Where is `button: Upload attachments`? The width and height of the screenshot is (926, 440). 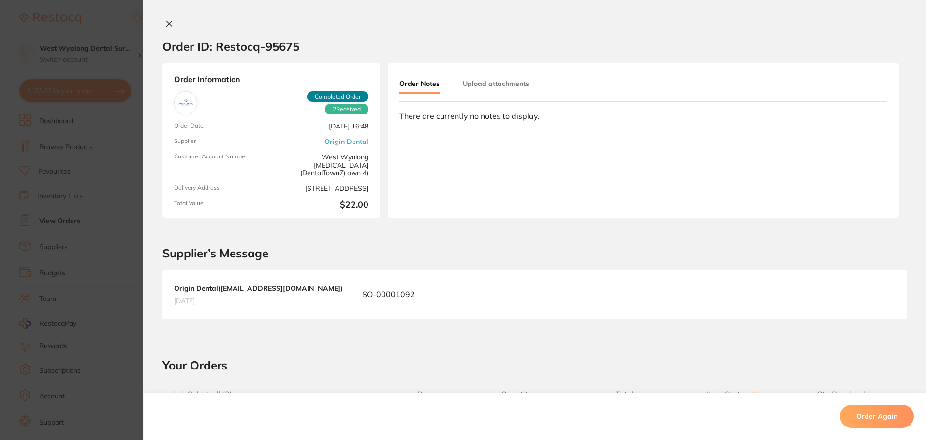 button: Upload attachments is located at coordinates (495, 84).